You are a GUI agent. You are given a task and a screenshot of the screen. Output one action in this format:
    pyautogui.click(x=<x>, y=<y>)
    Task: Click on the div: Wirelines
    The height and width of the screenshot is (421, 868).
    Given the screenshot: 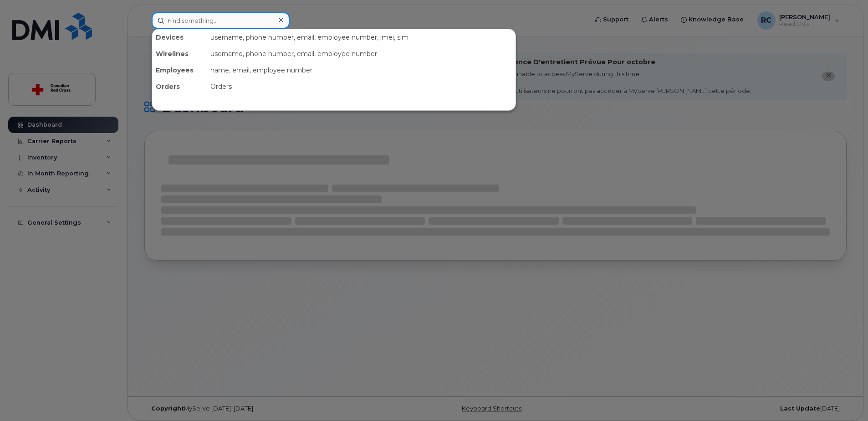 What is the action you would take?
    pyautogui.click(x=180, y=54)
    